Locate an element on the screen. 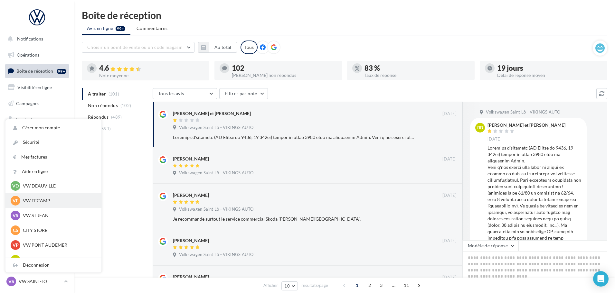 This screenshot has height=293, width=615. span: (591) is located at coordinates (106, 129).